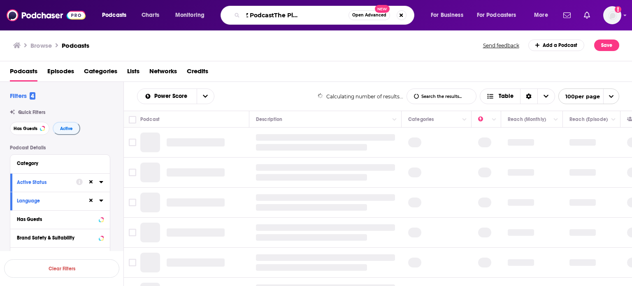 Image resolution: width=632 pixels, height=286 pixels. Describe the element at coordinates (49, 201) in the screenshot. I see `div: Language` at that location.